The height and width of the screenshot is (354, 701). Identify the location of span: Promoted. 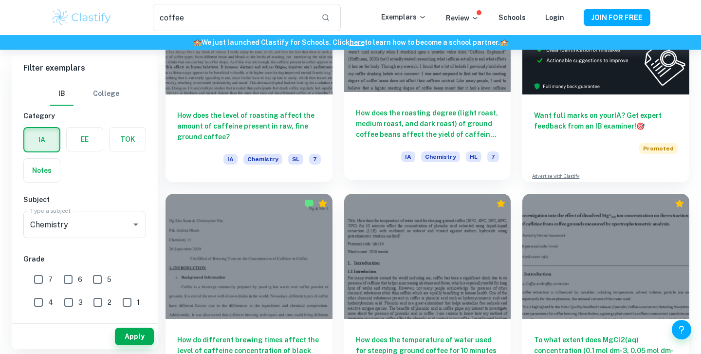
(658, 148).